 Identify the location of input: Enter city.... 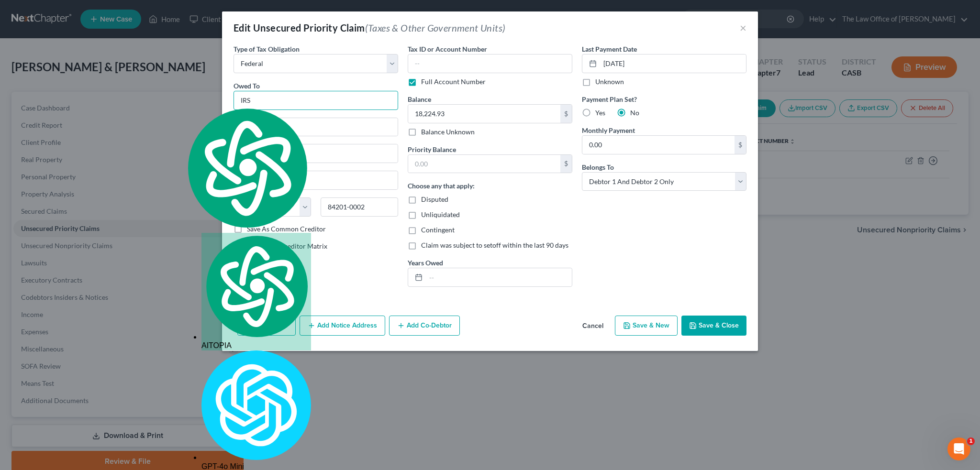
(315, 181).